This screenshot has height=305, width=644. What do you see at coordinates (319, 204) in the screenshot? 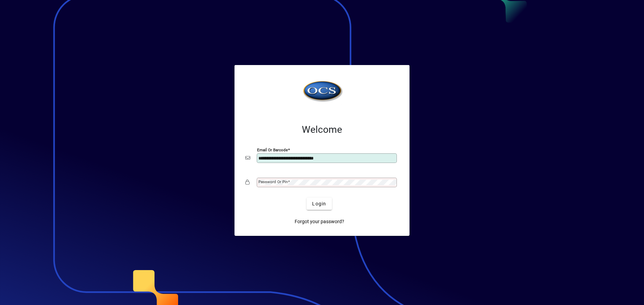
I see `span: Login` at bounding box center [319, 204].